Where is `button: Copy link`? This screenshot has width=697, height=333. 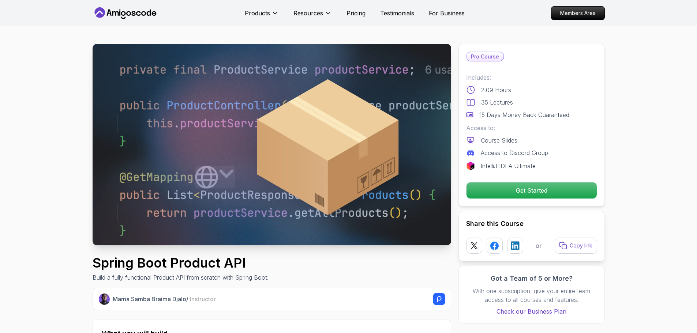
button: Copy link is located at coordinates (576, 246).